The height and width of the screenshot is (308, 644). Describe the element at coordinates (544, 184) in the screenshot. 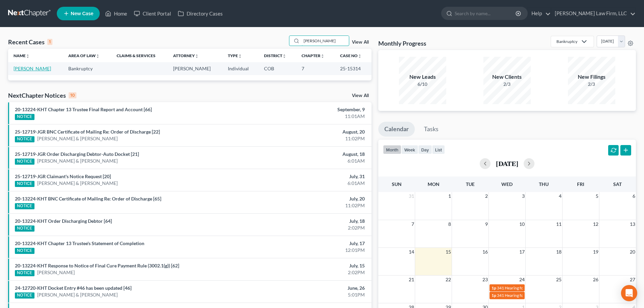

I see `span: Thu` at that location.